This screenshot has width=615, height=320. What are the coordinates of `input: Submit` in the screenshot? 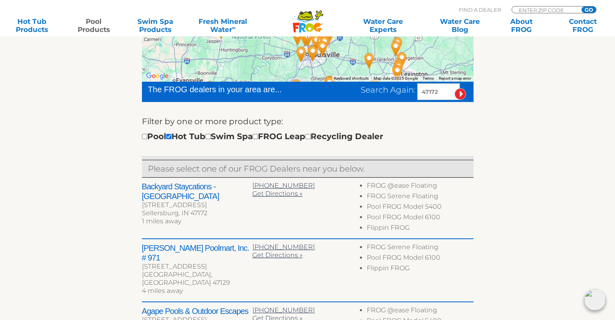 It's located at (460, 94).